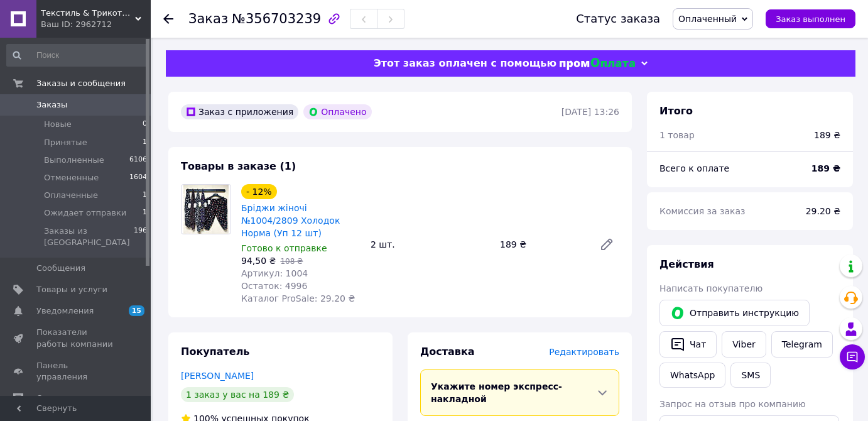  What do you see at coordinates (274, 286) in the screenshot?
I see `span: Остаток: 4996` at bounding box center [274, 286].